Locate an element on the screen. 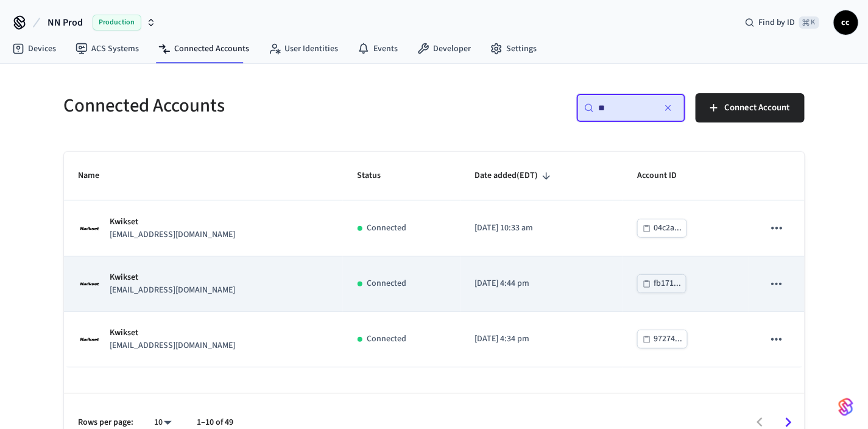 The width and height of the screenshot is (868, 429). div: 97274... is located at coordinates (667, 338).